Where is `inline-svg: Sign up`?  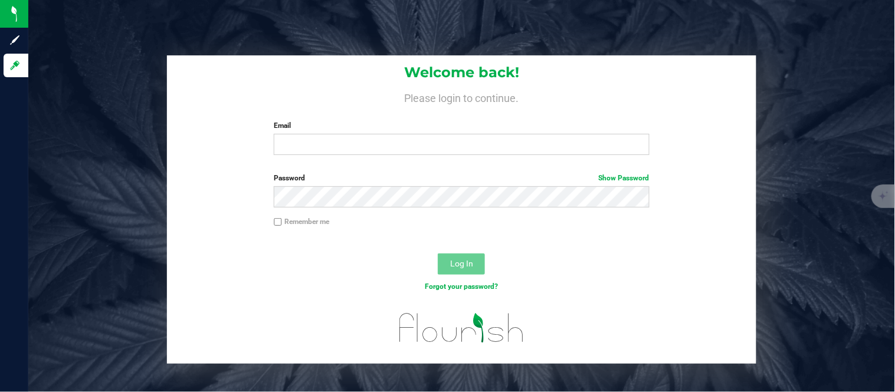 inline-svg: Sign up is located at coordinates (15, 40).